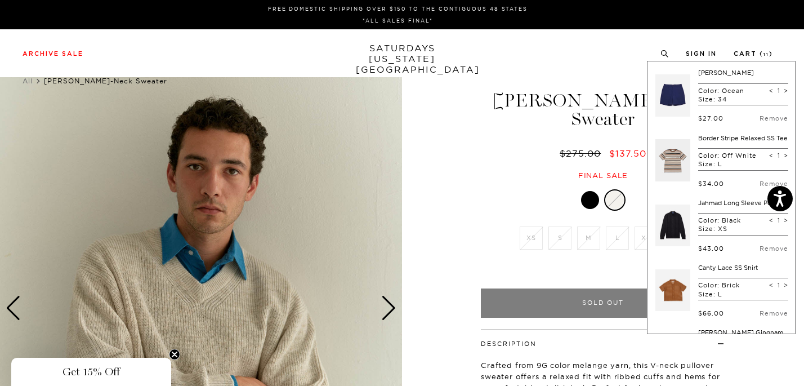  What do you see at coordinates (720, 229) in the screenshot?
I see `p: Size: XS` at bounding box center [720, 229].